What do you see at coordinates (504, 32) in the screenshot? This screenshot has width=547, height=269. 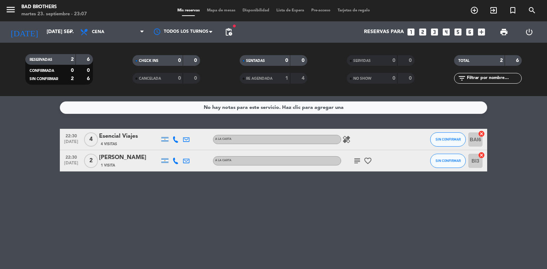 I see `span: print` at bounding box center [504, 32].